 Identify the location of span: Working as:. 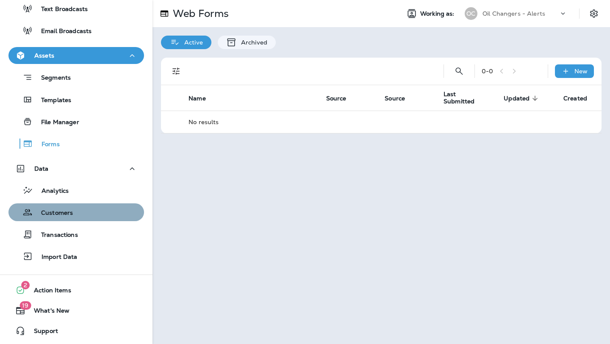
(438, 14).